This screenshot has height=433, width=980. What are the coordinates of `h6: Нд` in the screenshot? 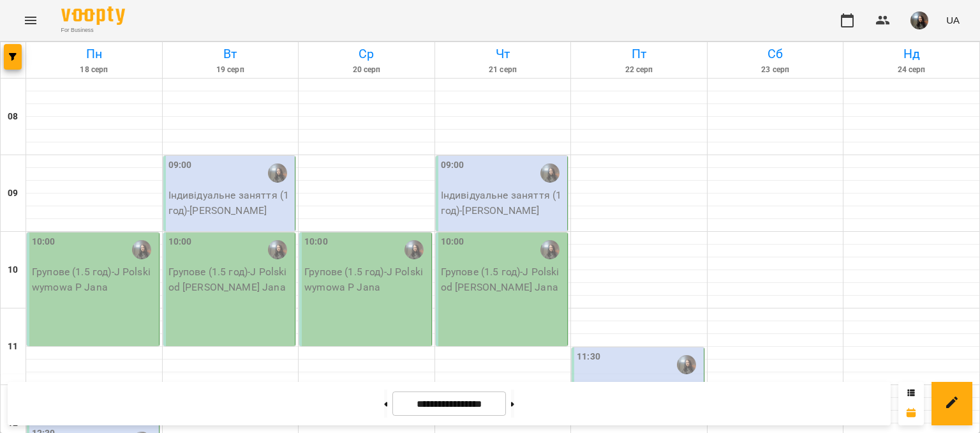 It's located at (911, 54).